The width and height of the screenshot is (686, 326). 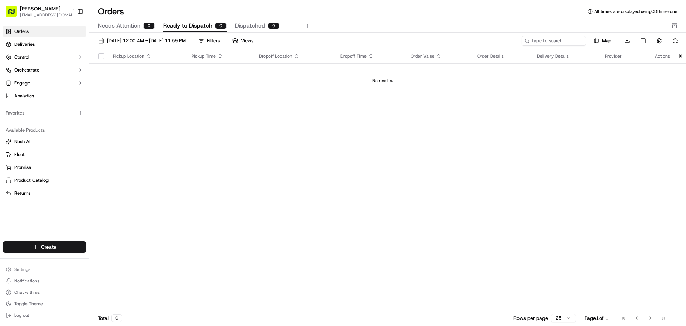 What do you see at coordinates (22, 269) in the screenshot?
I see `span: Settings` at bounding box center [22, 269].